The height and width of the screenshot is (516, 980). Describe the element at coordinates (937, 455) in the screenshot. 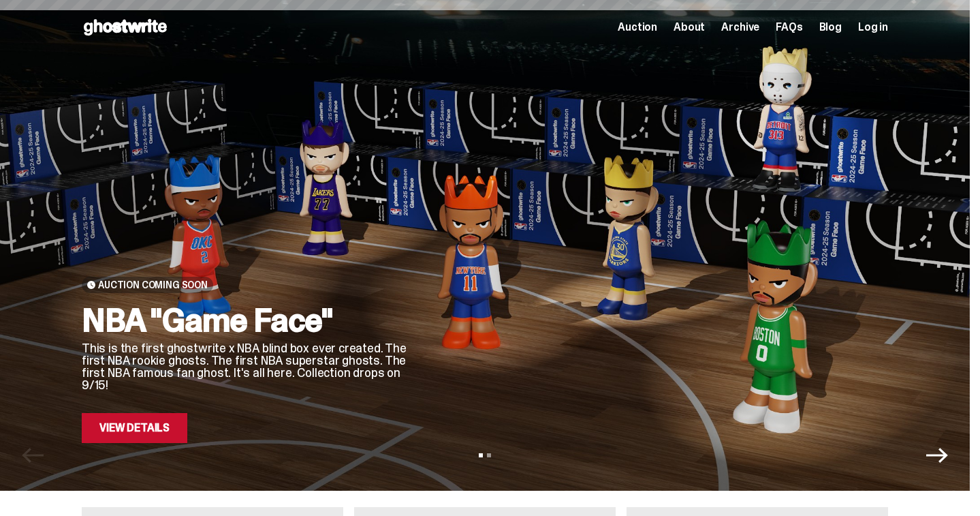

I see `button: Next` at that location.